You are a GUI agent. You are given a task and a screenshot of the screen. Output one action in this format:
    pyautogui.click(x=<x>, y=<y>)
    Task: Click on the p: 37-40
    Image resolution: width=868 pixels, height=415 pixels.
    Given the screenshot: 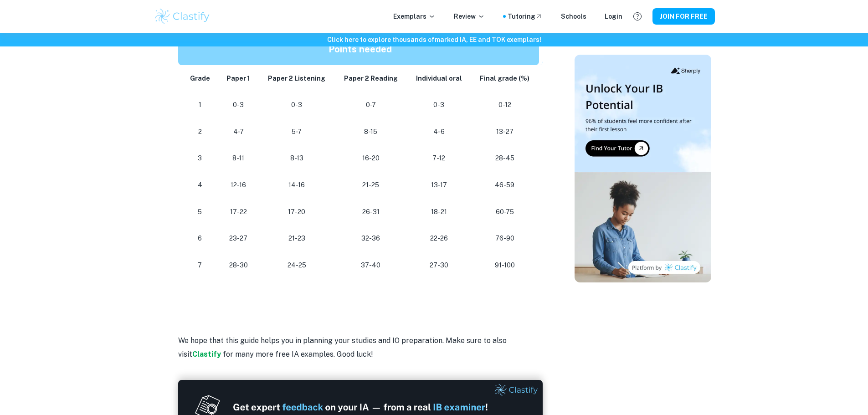 What is the action you would take?
    pyautogui.click(x=371, y=265)
    